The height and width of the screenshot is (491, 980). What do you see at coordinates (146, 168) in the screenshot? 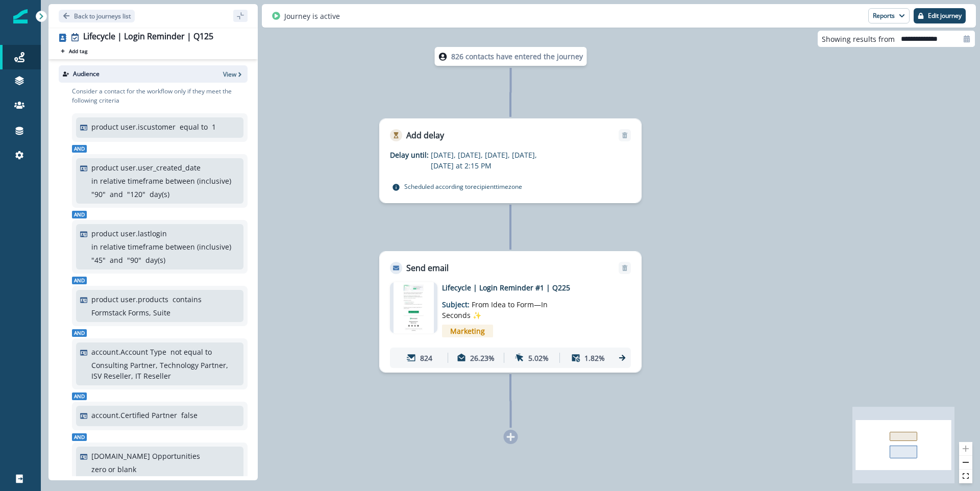
I see `p: product user.user_created_date` at bounding box center [146, 168].